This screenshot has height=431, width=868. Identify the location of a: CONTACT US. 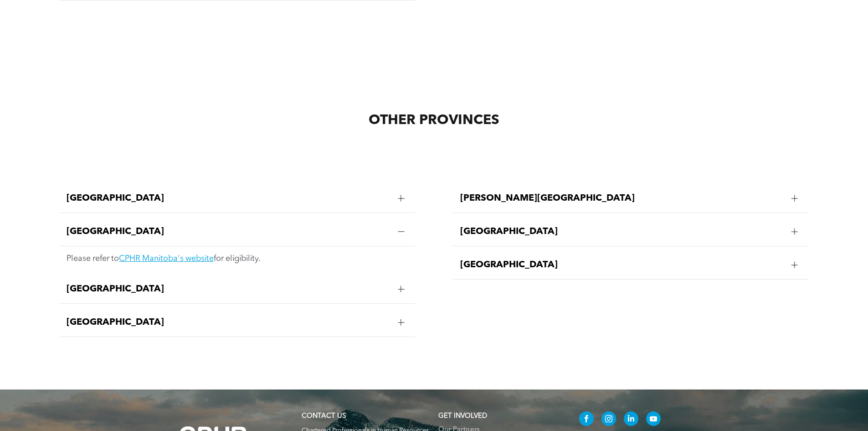
(323, 416).